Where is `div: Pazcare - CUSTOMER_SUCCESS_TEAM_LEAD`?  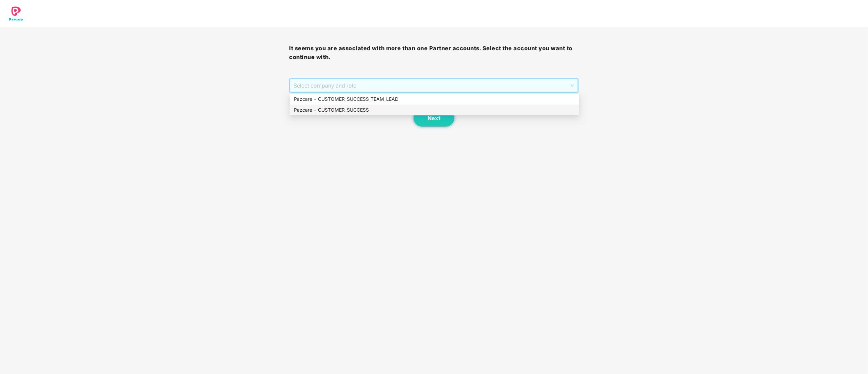 div: Pazcare - CUSTOMER_SUCCESS_TEAM_LEAD is located at coordinates (434, 99).